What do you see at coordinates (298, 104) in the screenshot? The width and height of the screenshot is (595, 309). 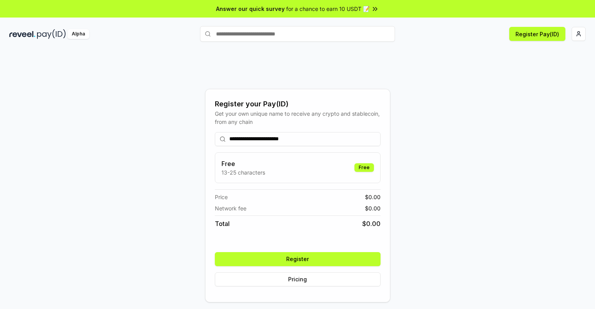 I see `div: Register your Pay(ID)` at bounding box center [298, 104].